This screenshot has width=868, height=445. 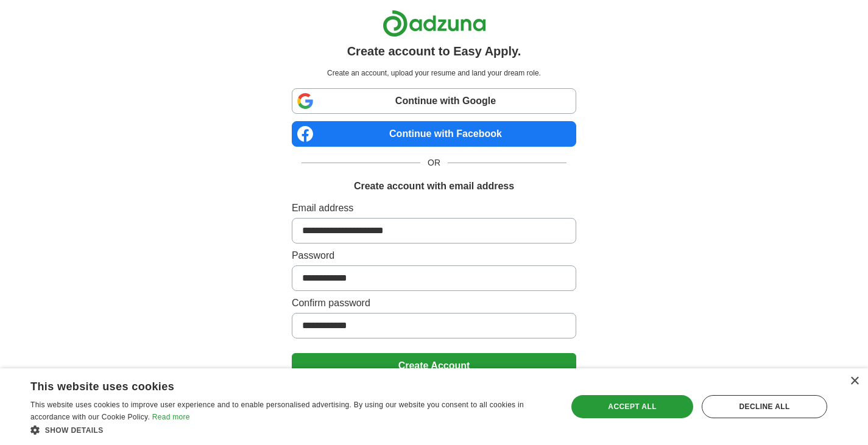 I want to click on a: Continue with Google, so click(x=434, y=101).